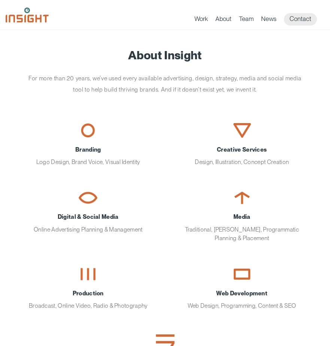  Describe the element at coordinates (88, 287) in the screenshot. I see `a: ProductionBroadcast, Online Video, Radio & Photography` at that location.